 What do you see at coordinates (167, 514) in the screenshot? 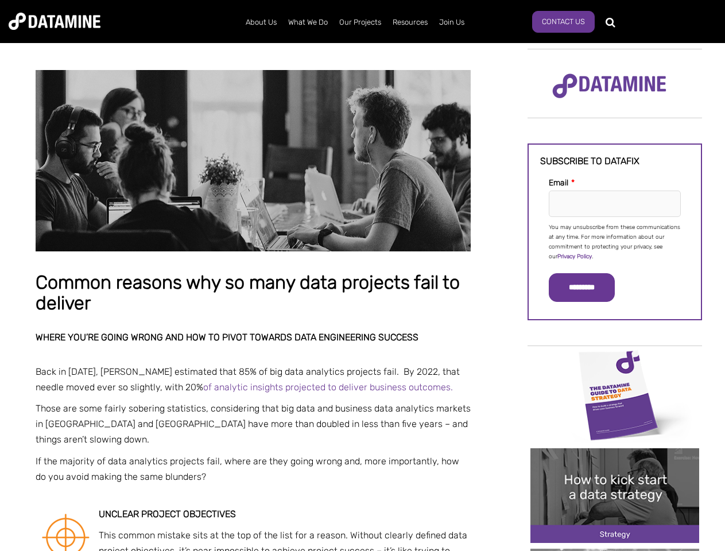
I see `strong: Unclear project objectives` at bounding box center [167, 514].